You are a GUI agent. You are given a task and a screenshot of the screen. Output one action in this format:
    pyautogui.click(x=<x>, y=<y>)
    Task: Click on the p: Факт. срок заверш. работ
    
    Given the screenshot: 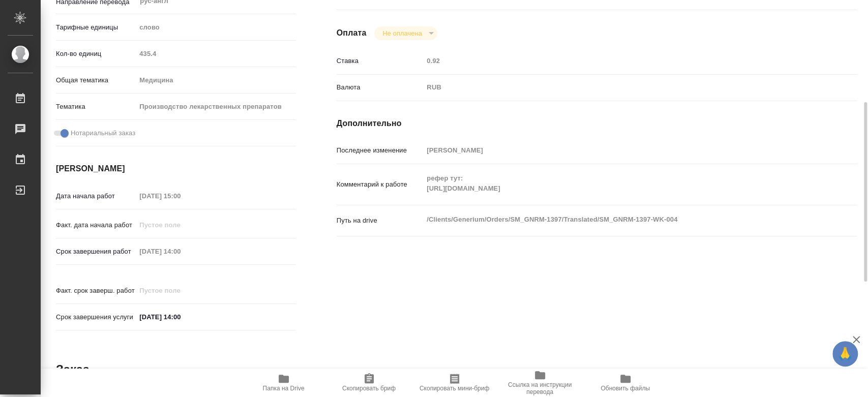 What is the action you would take?
    pyautogui.click(x=96, y=291)
    